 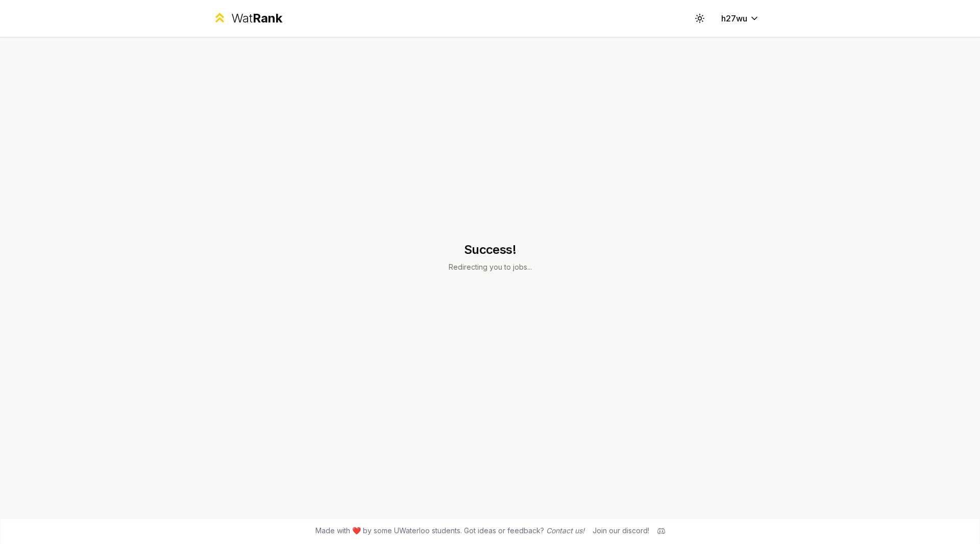 What do you see at coordinates (741, 18) in the screenshot?
I see `button: h27wu` at bounding box center [741, 18].